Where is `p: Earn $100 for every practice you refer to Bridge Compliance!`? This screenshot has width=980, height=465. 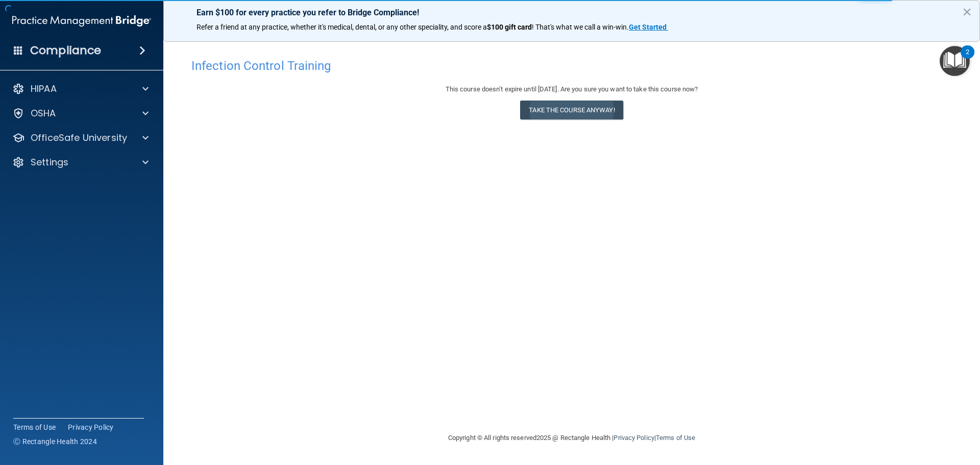
p: Earn $100 for every practice you refer to Bridge Compliance! is located at coordinates (572, 12).